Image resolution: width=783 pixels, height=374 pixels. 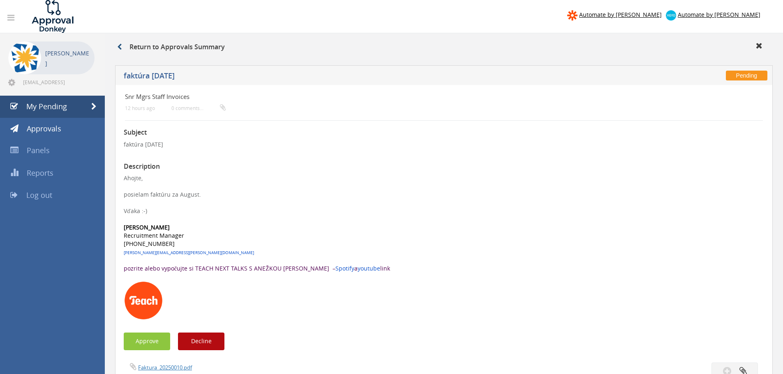 I want to click on span: My Pending, so click(x=46, y=106).